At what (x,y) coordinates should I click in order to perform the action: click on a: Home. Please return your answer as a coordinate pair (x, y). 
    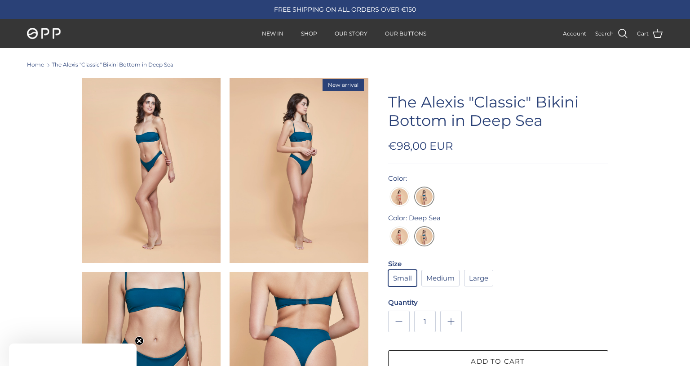
    Looking at the image, I should click on (35, 64).